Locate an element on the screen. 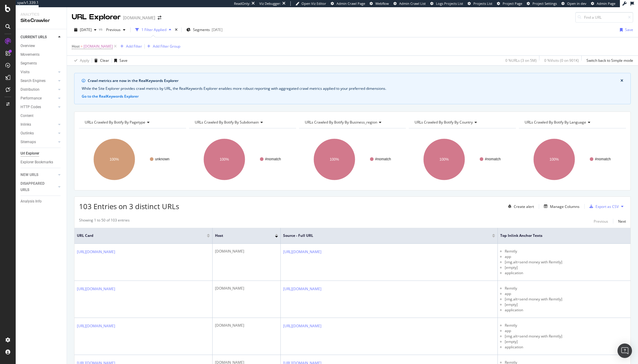 The height and width of the screenshot is (364, 638). div: Outlinks is located at coordinates (27, 133).